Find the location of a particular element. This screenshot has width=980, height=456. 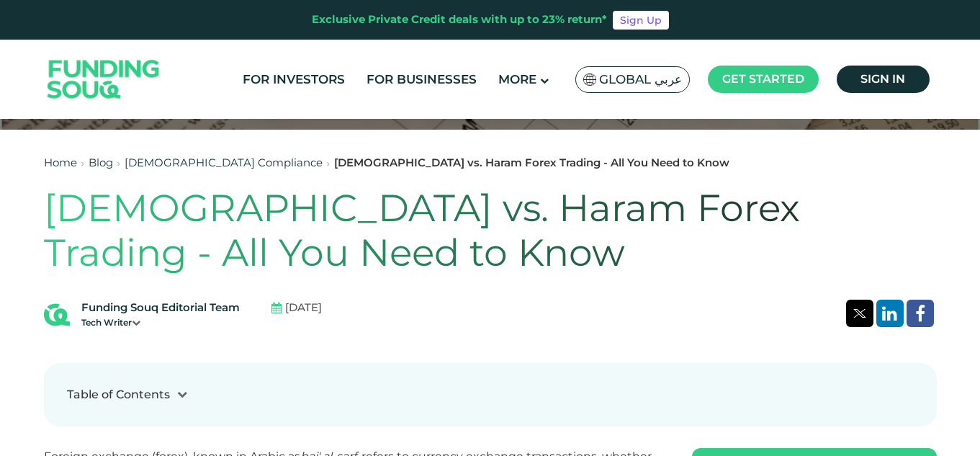

span: Global عربي is located at coordinates (641, 79).